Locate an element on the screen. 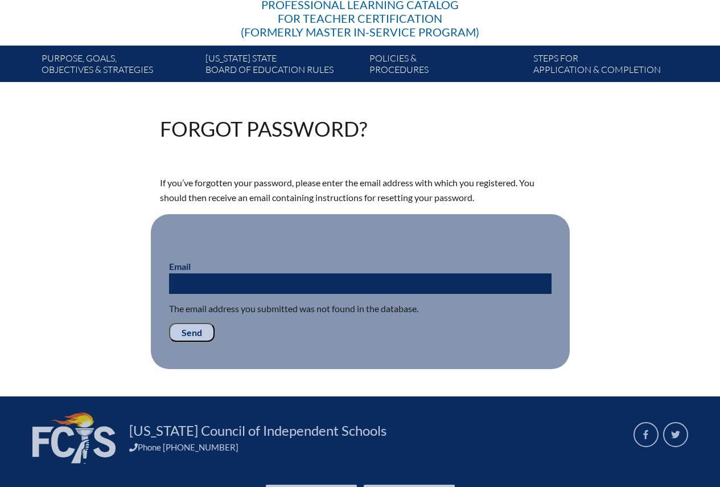 The height and width of the screenshot is (487, 720). span: for Teacher Certification is located at coordinates (360, 18).